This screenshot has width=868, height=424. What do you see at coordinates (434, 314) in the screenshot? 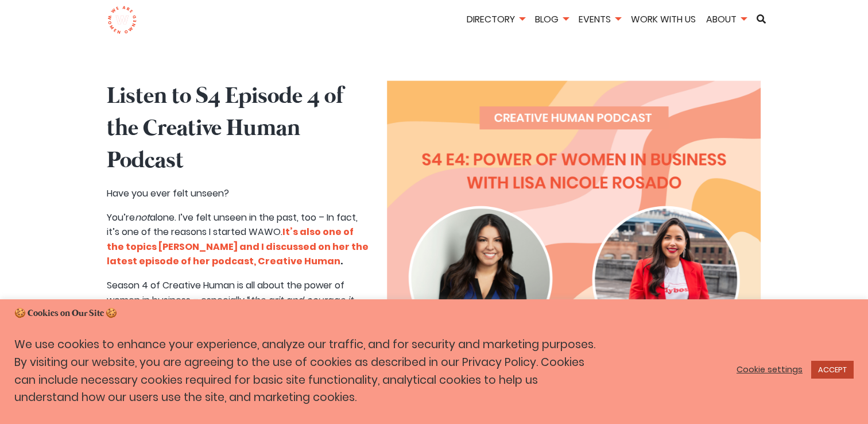
I see `h5: 🍪 Cookies on Our Site 🍪` at bounding box center [434, 314].